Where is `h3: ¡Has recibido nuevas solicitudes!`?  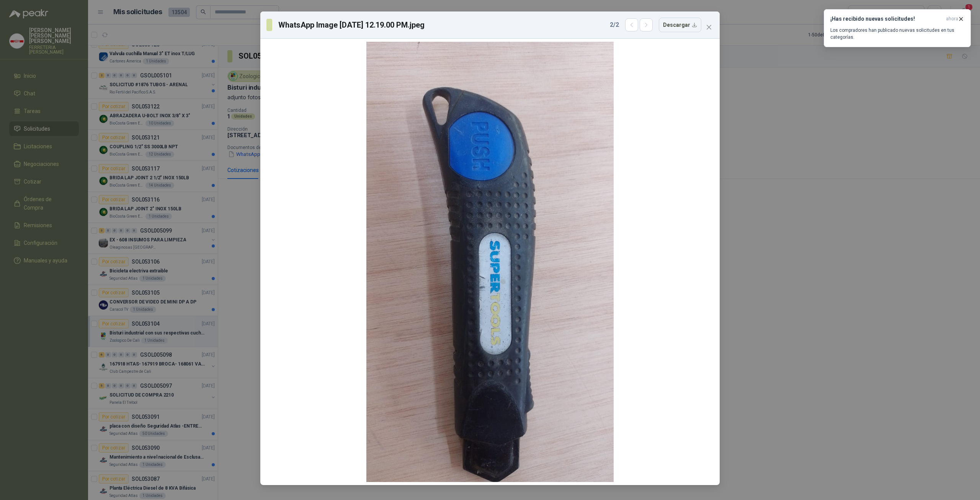 h3: ¡Has recibido nuevas solicitudes! is located at coordinates (887, 19).